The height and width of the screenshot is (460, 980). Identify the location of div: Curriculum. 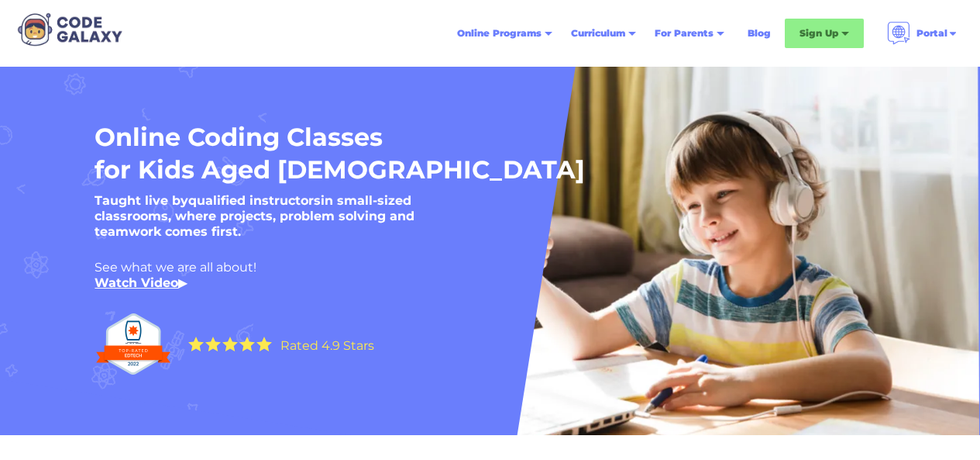
(598, 33).